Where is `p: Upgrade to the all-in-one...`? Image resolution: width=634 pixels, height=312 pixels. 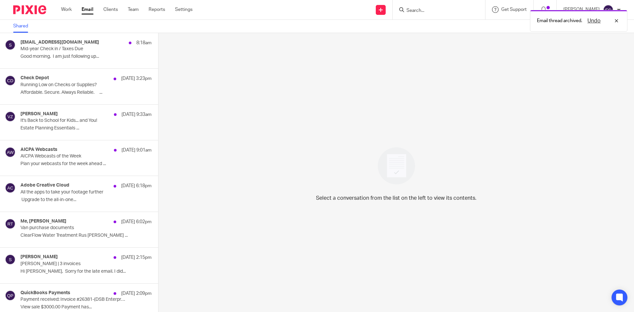
p: Upgrade to the all-in-one... is located at coordinates (86, 200).